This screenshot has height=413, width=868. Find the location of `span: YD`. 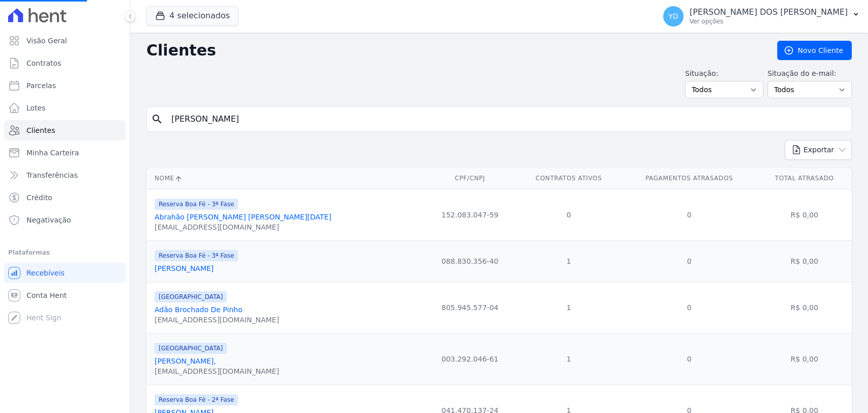

span: YD is located at coordinates (673, 16).